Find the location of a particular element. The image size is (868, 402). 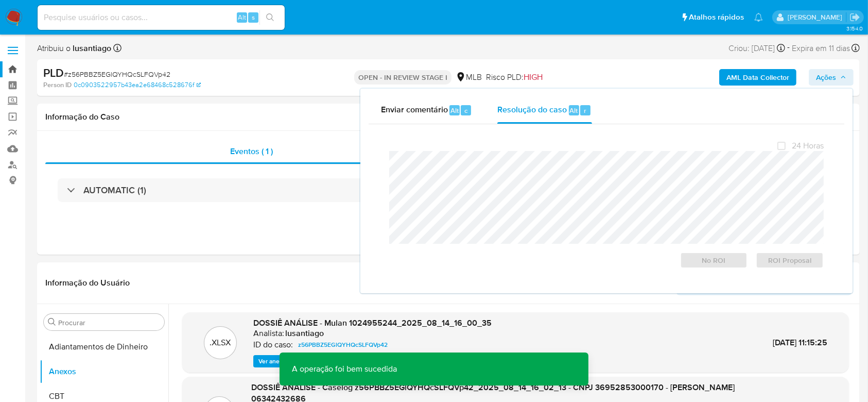

h1: Informação do Usuário is located at coordinates (88, 283).